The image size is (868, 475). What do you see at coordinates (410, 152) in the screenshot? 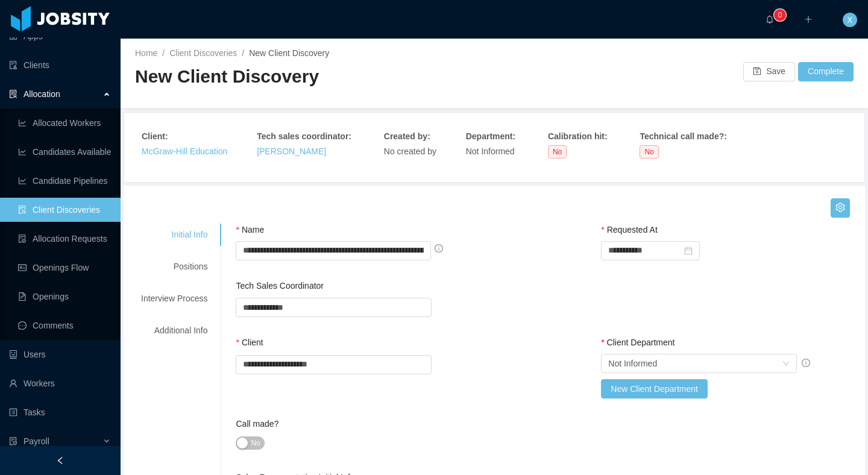
I see `span: No created by` at bounding box center [410, 152].